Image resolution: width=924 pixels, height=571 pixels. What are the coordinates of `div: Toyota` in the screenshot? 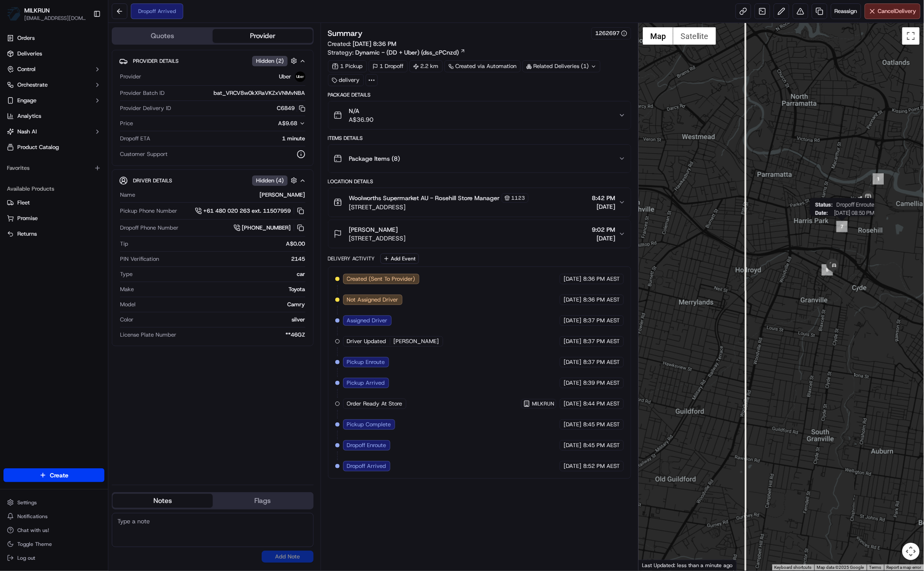 It's located at (221, 289).